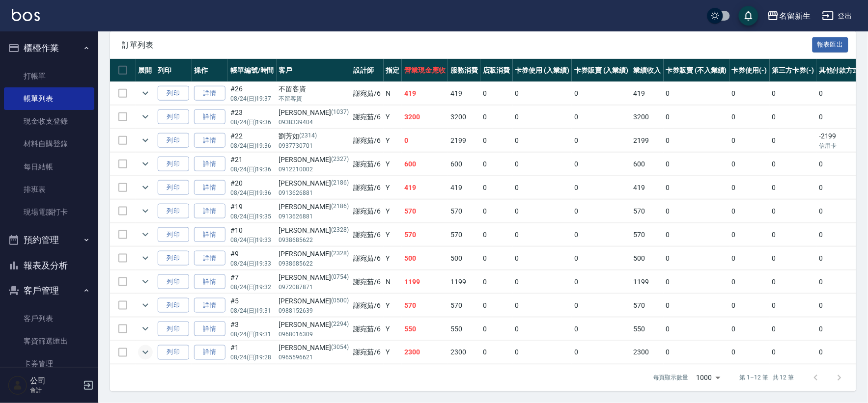  Describe the element at coordinates (49, 364) in the screenshot. I see `a: 卡券管理` at that location.